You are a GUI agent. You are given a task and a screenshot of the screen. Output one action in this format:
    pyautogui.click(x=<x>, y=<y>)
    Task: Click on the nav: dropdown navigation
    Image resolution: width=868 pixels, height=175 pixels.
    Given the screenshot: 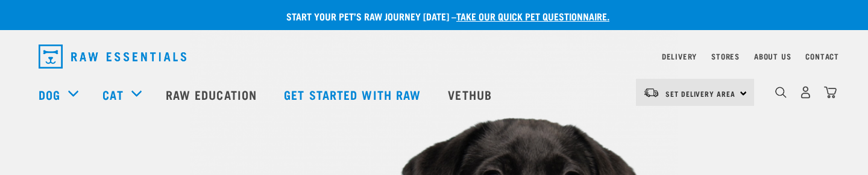 What is the action you would take?
    pyautogui.click(x=434, y=57)
    